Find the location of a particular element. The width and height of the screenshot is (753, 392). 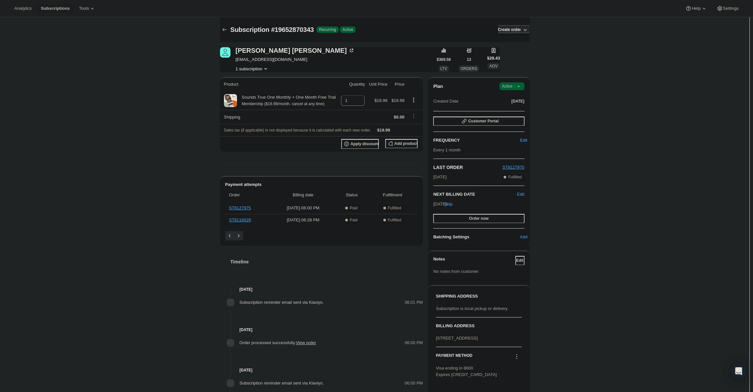

a: ST8116029 is located at coordinates (240, 220).